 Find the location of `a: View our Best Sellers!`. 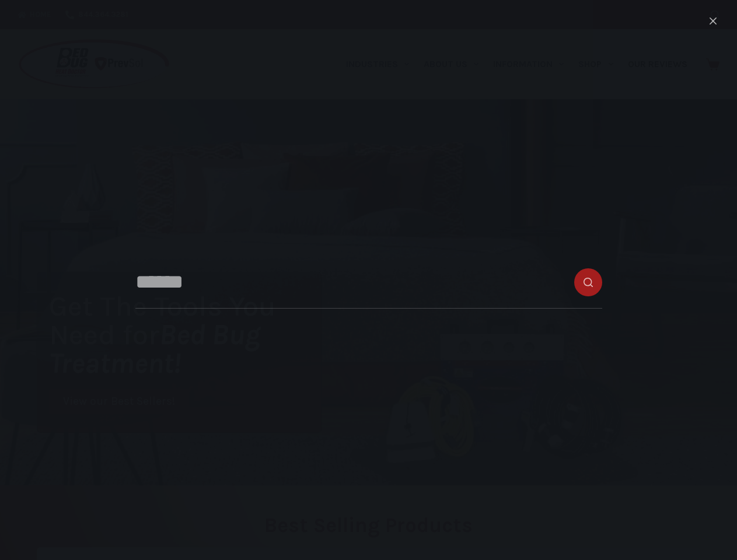

a: View our Best Sellers! is located at coordinates (119, 401).